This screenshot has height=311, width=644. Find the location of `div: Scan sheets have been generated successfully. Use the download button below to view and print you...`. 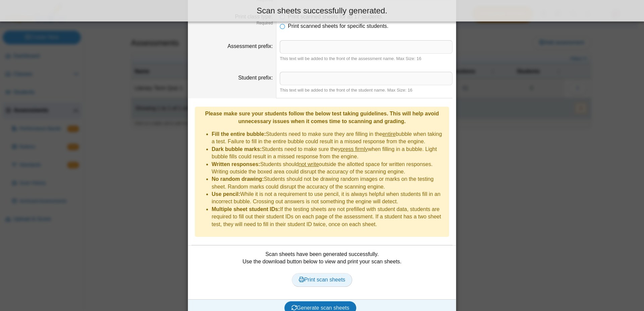

div: Scan sheets have been generated successfully. Use the download button below to view and print you... is located at coordinates (322, 272).